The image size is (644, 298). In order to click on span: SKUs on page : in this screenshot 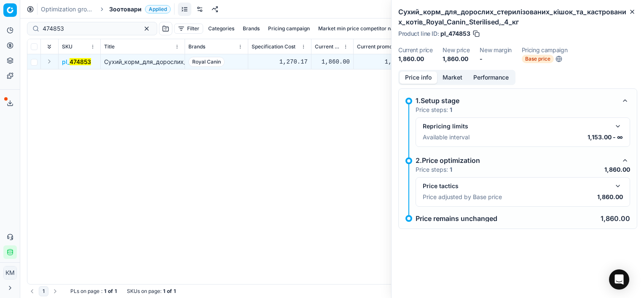, I will do `click(144, 291)`.